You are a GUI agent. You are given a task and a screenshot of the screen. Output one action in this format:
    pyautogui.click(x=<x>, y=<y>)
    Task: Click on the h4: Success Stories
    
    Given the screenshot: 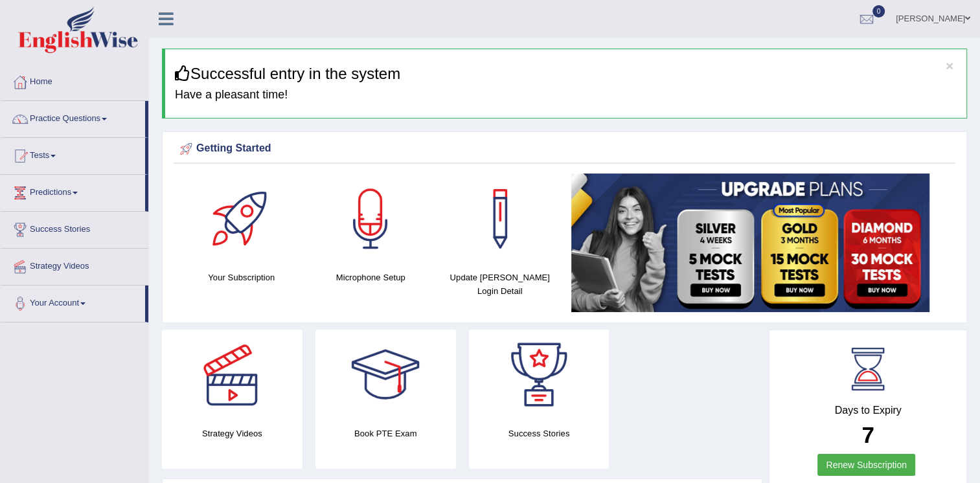 What is the action you would take?
    pyautogui.click(x=539, y=433)
    